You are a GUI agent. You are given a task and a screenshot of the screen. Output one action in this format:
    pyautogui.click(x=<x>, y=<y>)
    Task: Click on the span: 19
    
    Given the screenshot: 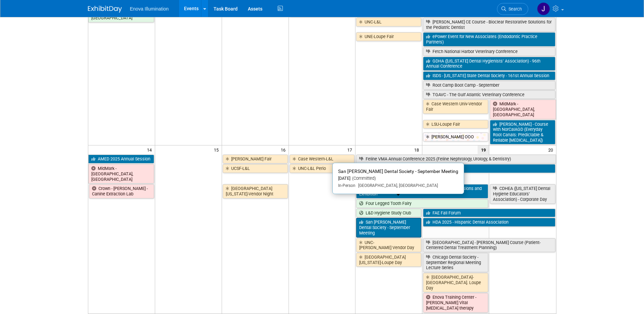 What is the action you would take?
    pyautogui.click(x=483, y=149)
    